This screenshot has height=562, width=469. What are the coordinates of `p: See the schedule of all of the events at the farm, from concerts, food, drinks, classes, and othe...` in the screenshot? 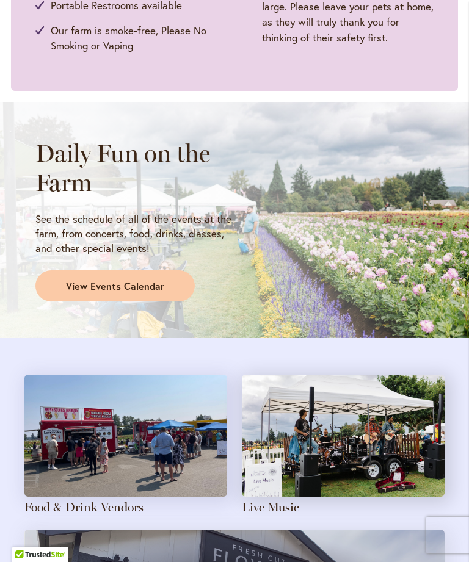 It's located at (135, 234).